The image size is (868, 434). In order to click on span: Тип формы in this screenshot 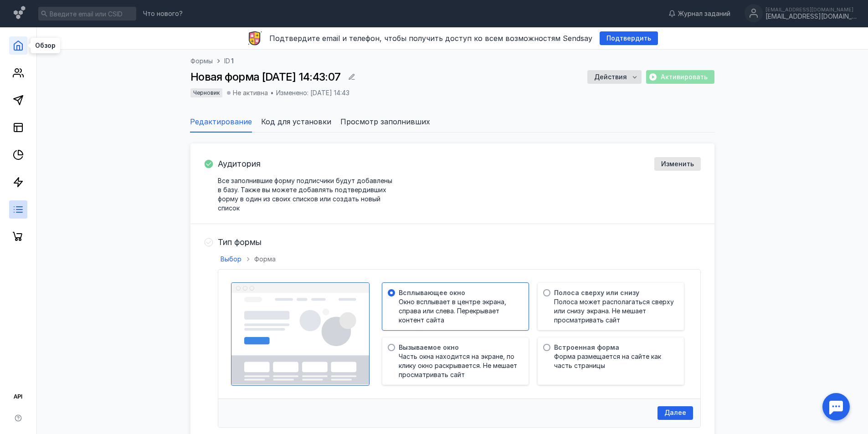, I will do `click(240, 242)`.